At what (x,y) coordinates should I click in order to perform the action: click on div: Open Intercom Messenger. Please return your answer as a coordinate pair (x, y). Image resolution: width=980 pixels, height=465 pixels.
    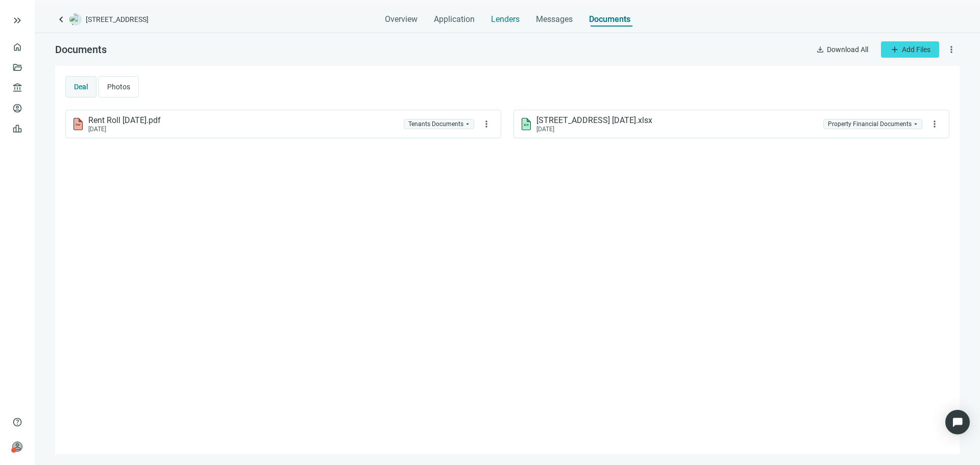
    Looking at the image, I should click on (957, 422).